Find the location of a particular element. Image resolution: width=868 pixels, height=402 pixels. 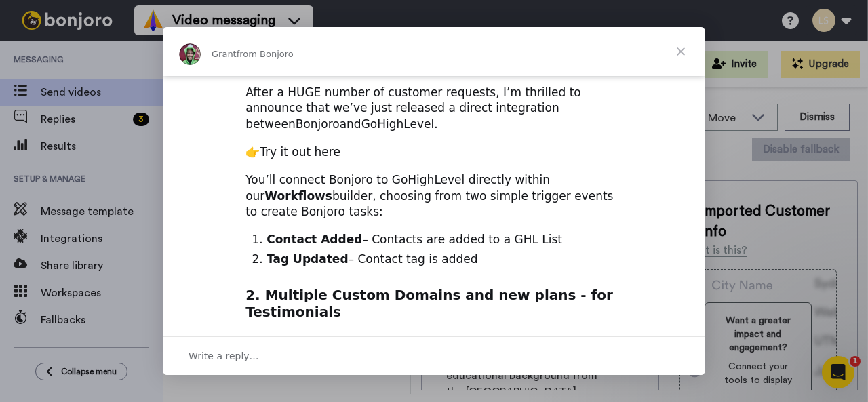

span: Close is located at coordinates (681, 52).